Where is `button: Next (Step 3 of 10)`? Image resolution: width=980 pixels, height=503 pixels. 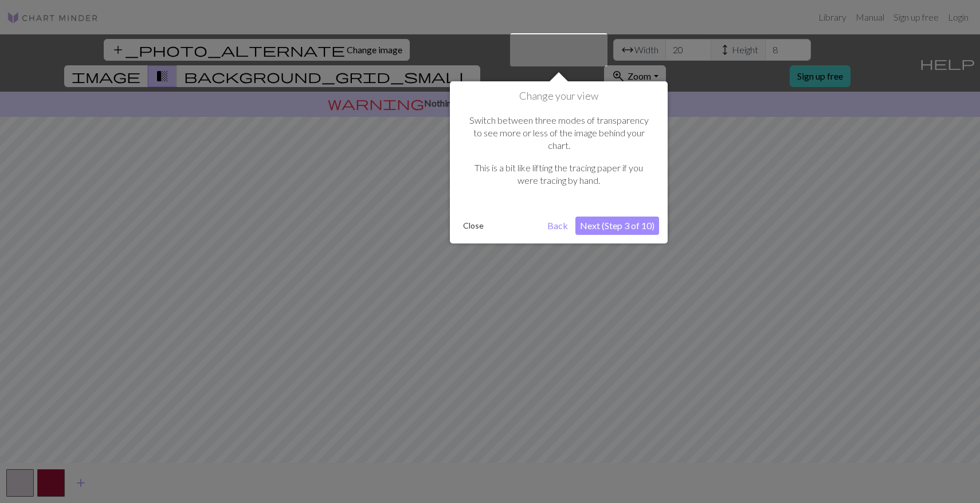
button: Next (Step 3 of 10) is located at coordinates (617, 226).